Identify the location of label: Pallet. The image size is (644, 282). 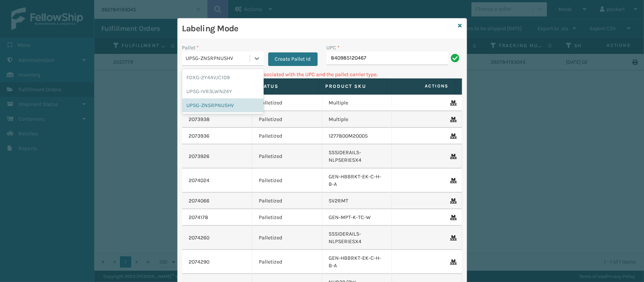
(190, 48).